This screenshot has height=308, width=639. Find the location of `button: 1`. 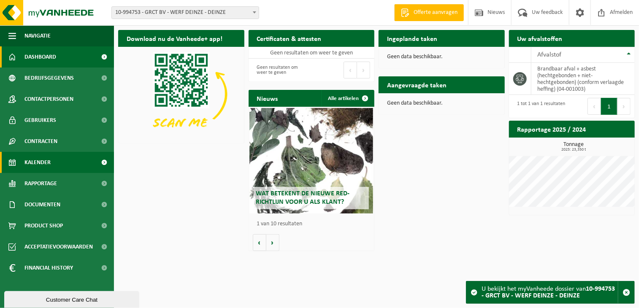

button: 1 is located at coordinates (609, 106).